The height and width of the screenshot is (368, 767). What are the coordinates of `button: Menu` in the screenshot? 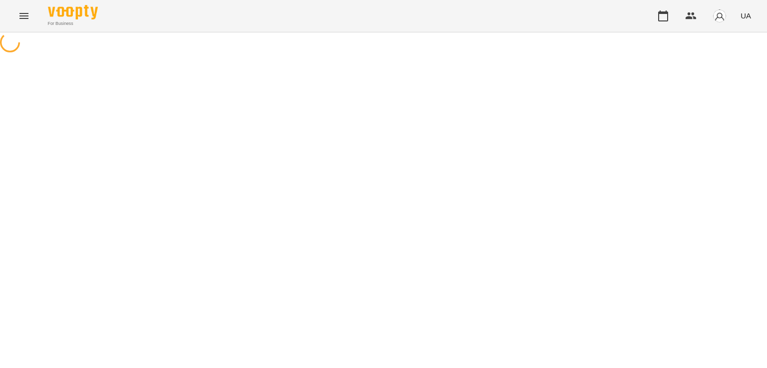 It's located at (24, 16).